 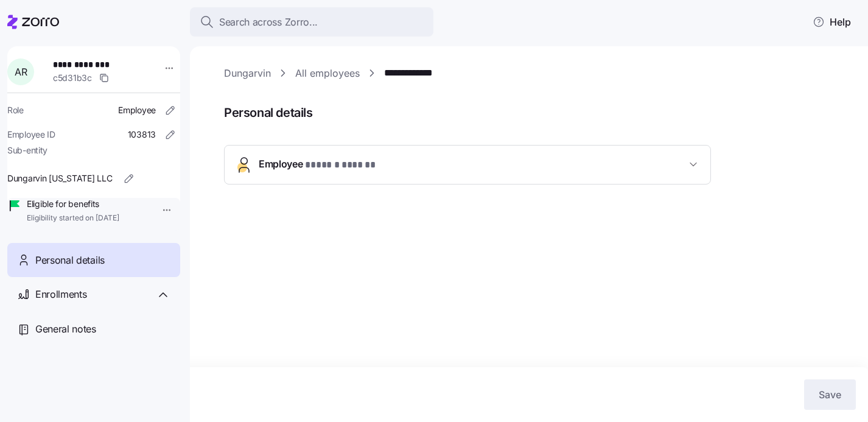 I want to click on span: Role, so click(x=15, y=110).